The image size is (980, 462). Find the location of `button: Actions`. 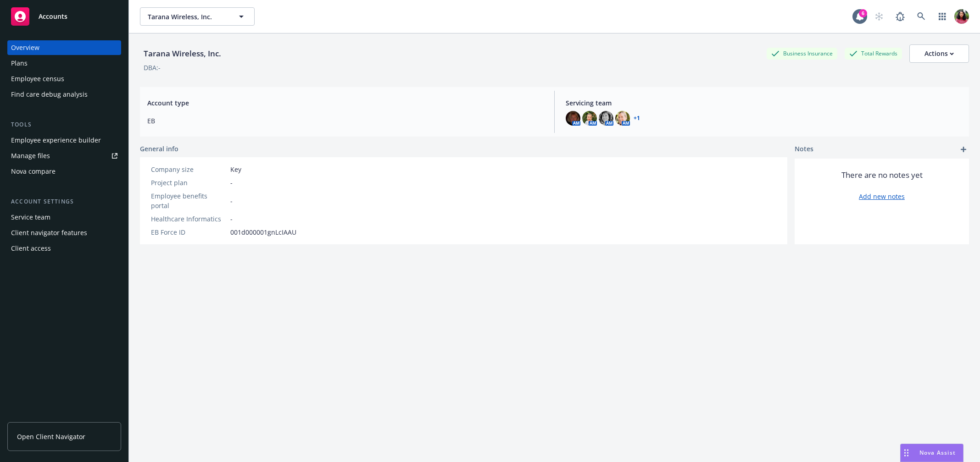

button: Actions is located at coordinates (939, 53).